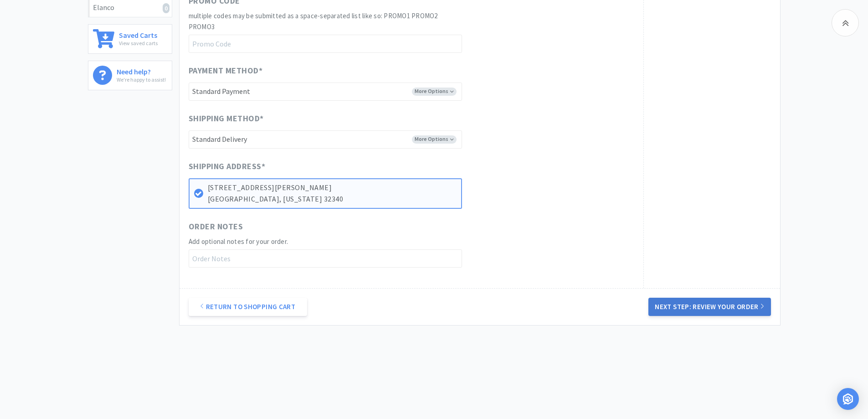  I want to click on i: 0, so click(166, 8).